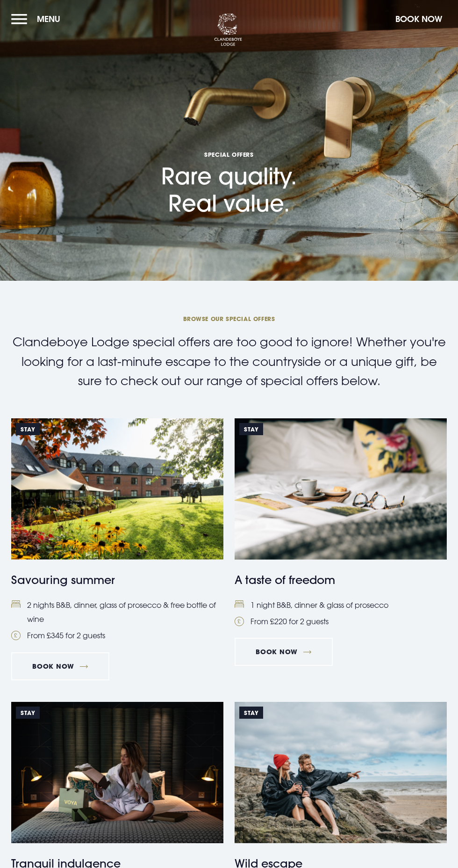  What do you see at coordinates (341, 621) in the screenshot?
I see `li: From £220 for 2 guests` at bounding box center [341, 621].